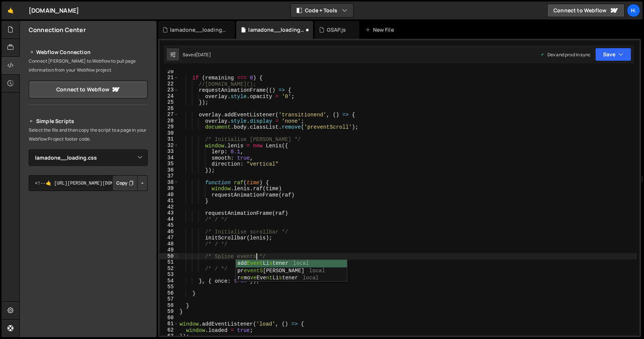 The image size is (644, 339). I want to click on div: 33, so click(169, 151).